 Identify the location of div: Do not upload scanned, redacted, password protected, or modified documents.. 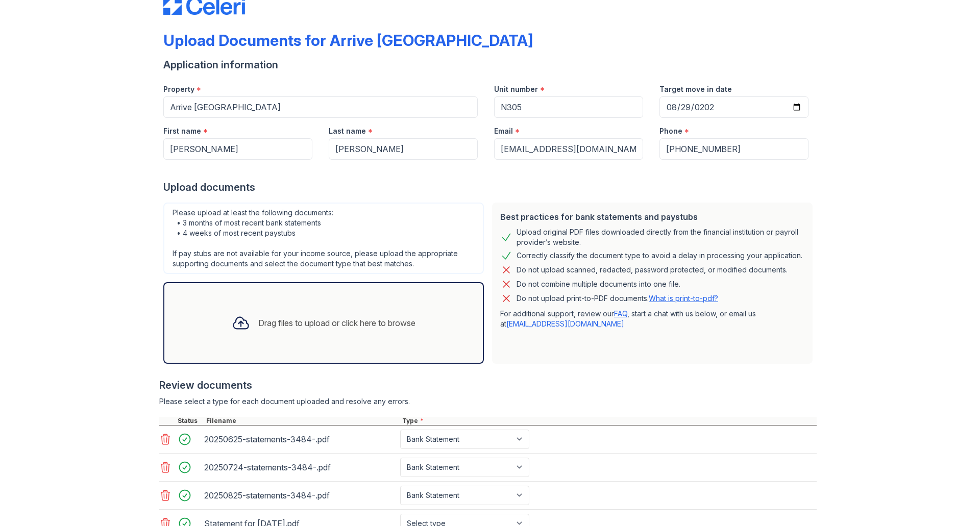
(652, 270).